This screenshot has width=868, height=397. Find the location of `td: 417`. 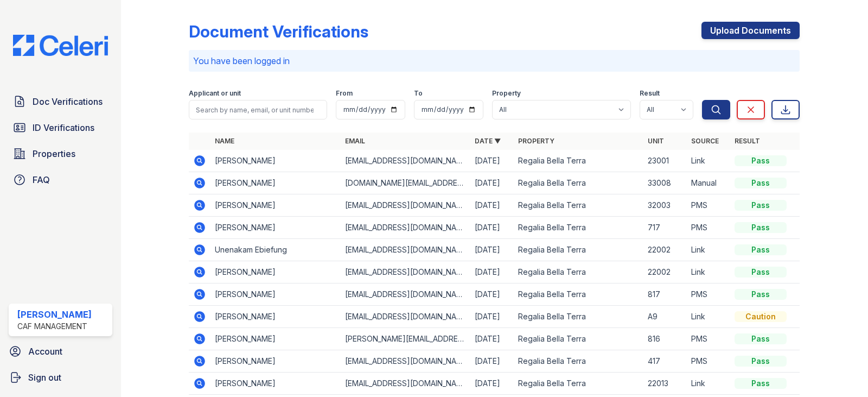

td: 417 is located at coordinates (665, 361).